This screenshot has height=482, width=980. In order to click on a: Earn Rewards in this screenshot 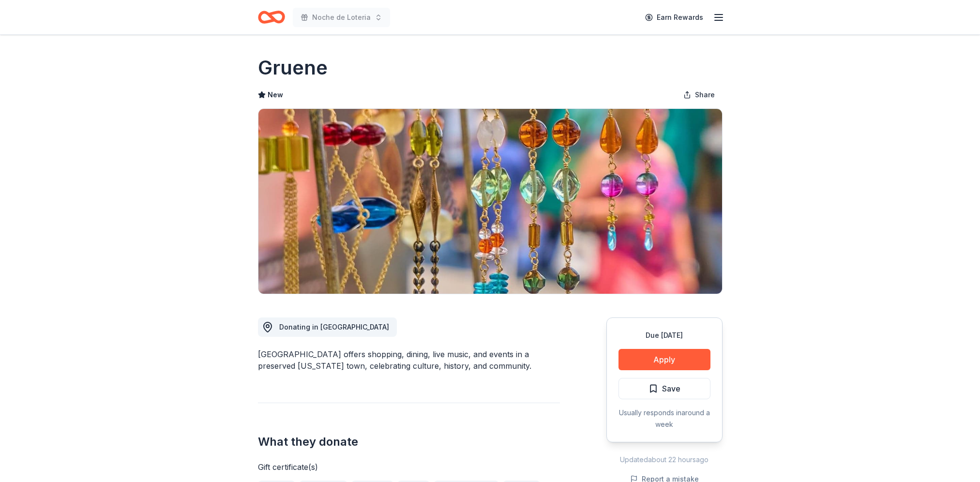, I will do `click(674, 18)`.